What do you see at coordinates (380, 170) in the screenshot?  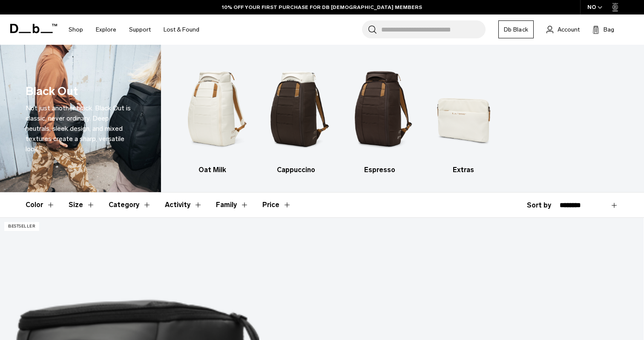 I see `h3: Espresso` at bounding box center [380, 170].